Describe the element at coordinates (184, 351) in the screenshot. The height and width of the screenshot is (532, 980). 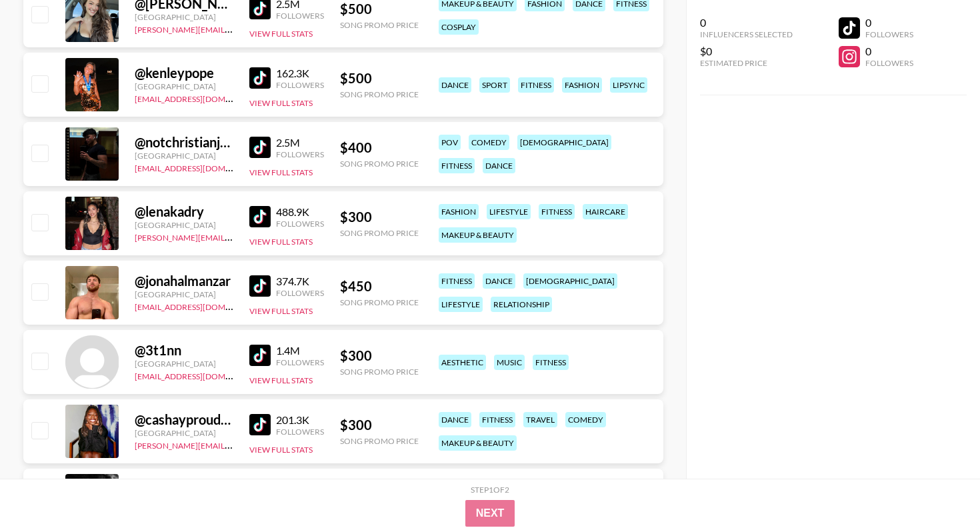
I see `div: @ 3t1nn` at that location.